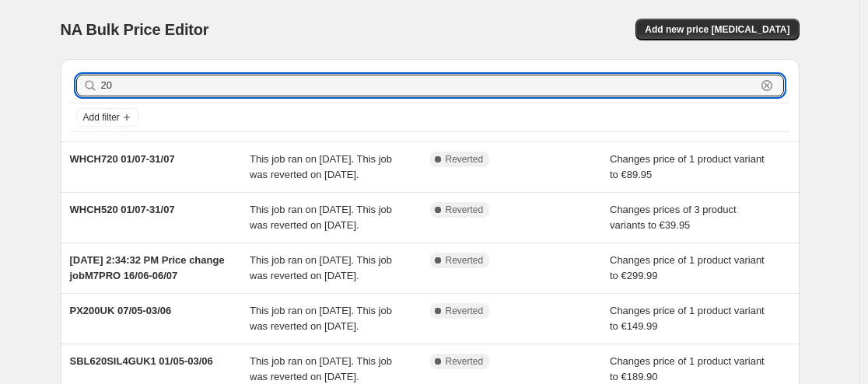 The image size is (868, 384). I want to click on button: Add filter, so click(107, 118).